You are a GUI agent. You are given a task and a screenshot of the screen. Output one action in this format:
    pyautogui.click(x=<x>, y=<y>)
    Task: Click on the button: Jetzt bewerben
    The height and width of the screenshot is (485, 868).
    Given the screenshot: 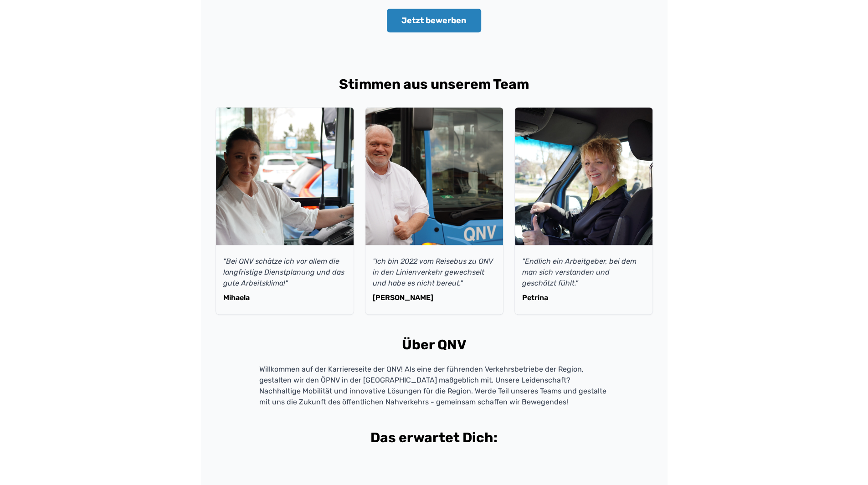 What is the action you would take?
    pyautogui.click(x=434, y=21)
    